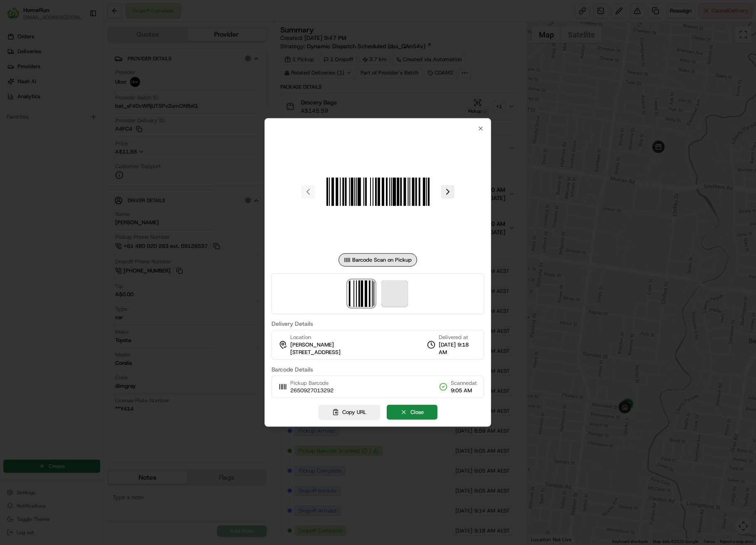  What do you see at coordinates (464, 383) in the screenshot?
I see `span: Scanned at` at bounding box center [464, 383].